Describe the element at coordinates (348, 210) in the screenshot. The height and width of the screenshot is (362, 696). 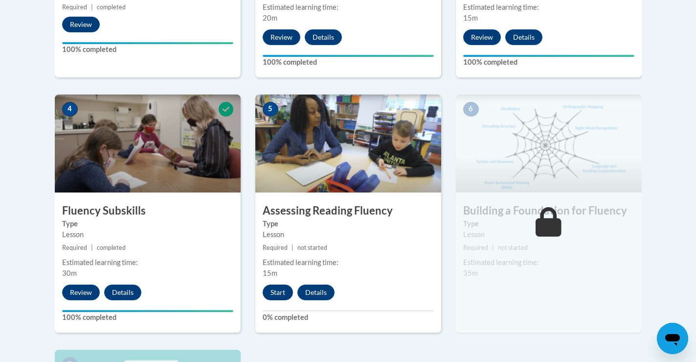
I see `h3: Assessing Reading Fluency` at that location.